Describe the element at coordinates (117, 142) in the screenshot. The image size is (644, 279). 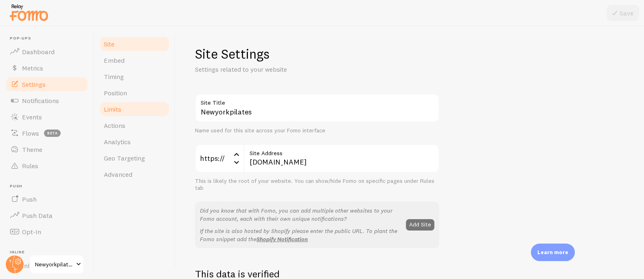
I see `span: Analytics` at that location.